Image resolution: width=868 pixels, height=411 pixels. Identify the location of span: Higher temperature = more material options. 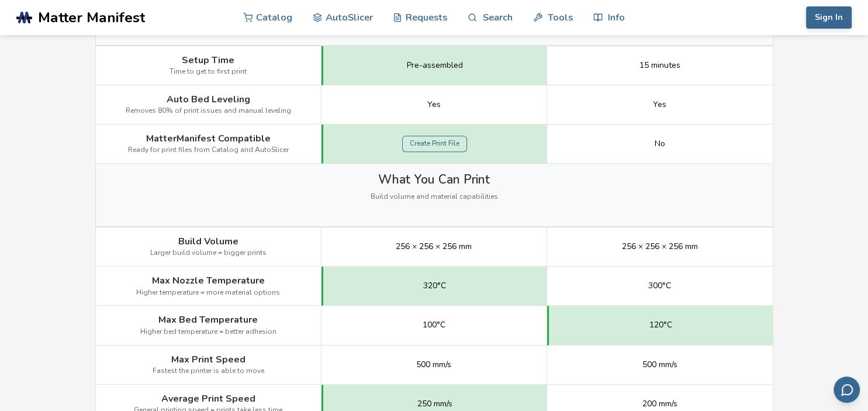
(208, 293).